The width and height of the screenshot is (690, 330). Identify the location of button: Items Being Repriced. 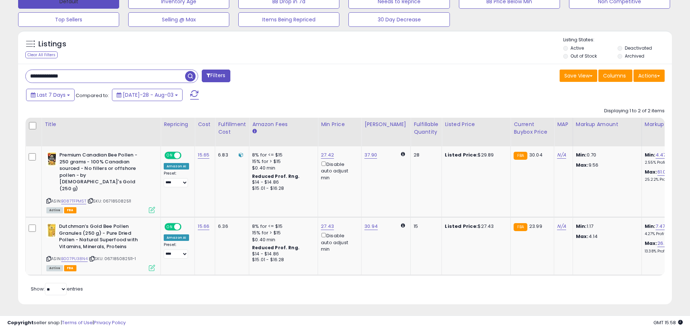
(289, 20).